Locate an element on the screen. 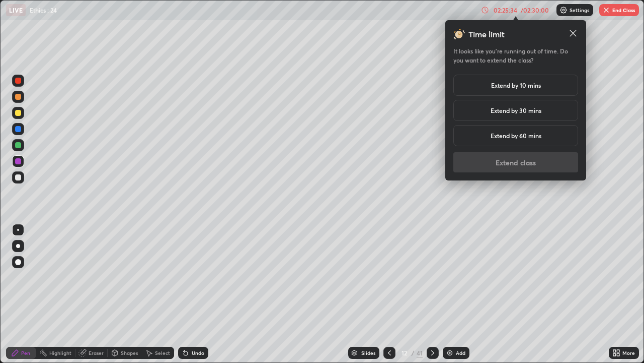 The image size is (644, 363). div: Highlight is located at coordinates (61, 352).